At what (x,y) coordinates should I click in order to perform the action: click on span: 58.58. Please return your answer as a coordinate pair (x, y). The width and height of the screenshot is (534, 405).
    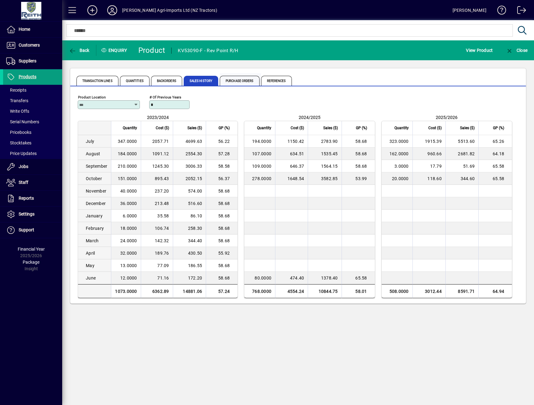
    Looking at the image, I should click on (224, 166).